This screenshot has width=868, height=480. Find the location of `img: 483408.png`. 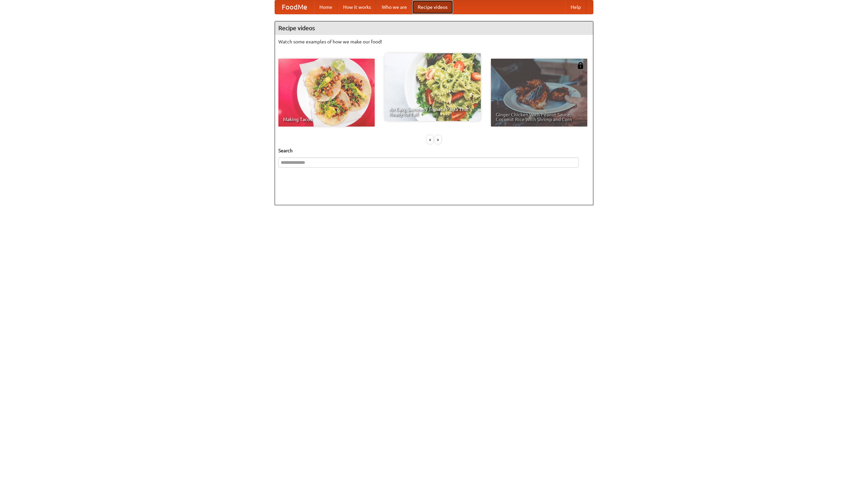

img: 483408.png is located at coordinates (580, 66).